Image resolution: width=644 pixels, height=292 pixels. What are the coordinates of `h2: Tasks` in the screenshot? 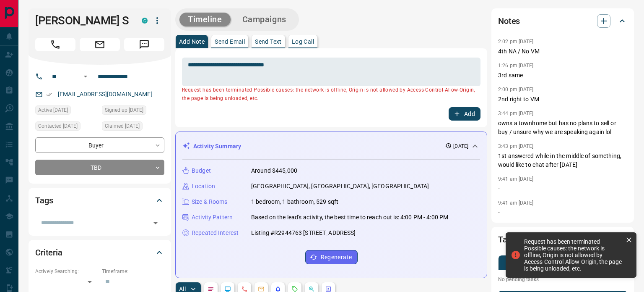 It's located at (509, 240).